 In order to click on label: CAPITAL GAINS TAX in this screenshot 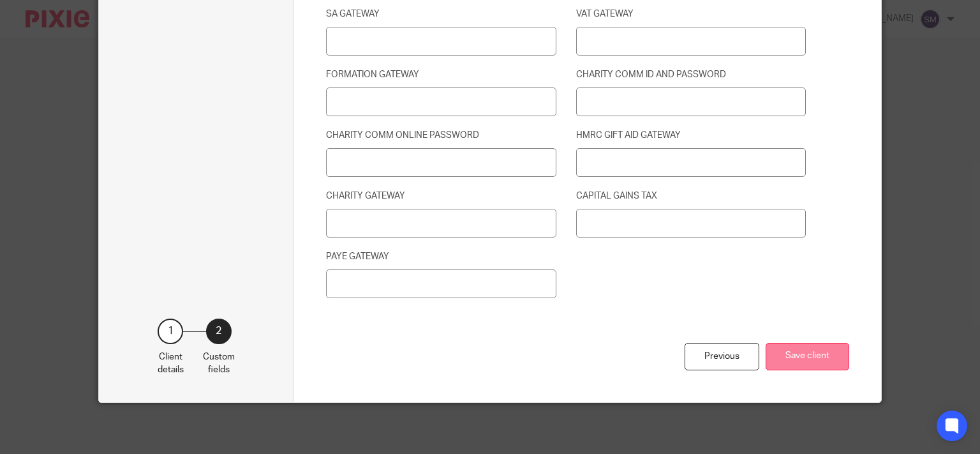, I will do `click(691, 196)`.